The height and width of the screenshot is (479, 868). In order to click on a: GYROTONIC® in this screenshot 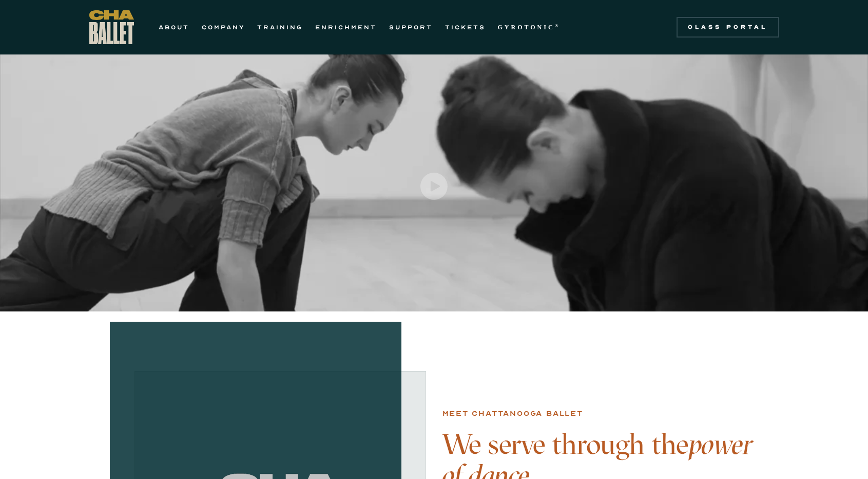, I will do `click(530, 28)`.